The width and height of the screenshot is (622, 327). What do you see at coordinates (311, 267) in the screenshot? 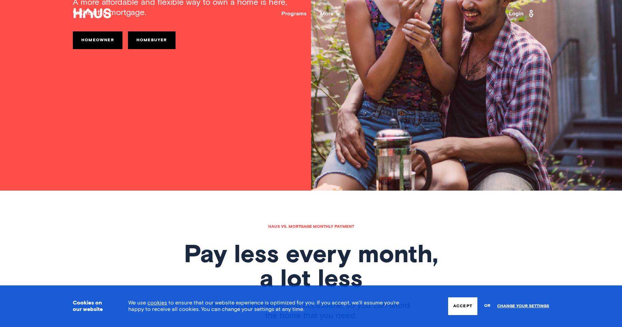
I see `h1: Pay less every month, a lot less` at bounding box center [311, 267].